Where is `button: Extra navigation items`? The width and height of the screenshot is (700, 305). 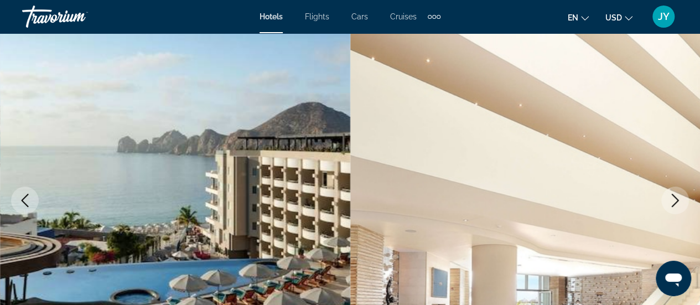
button: Extra navigation items is located at coordinates (434, 17).